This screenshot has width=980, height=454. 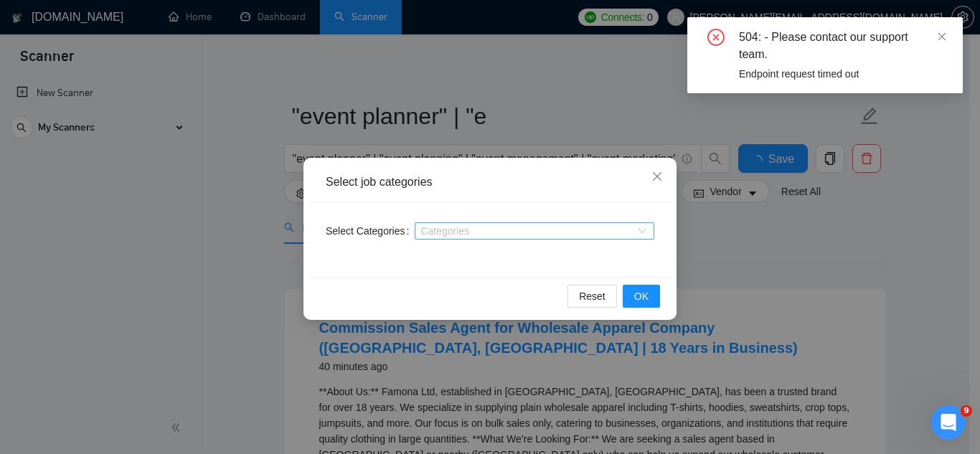 I want to click on button: Close, so click(x=657, y=177).